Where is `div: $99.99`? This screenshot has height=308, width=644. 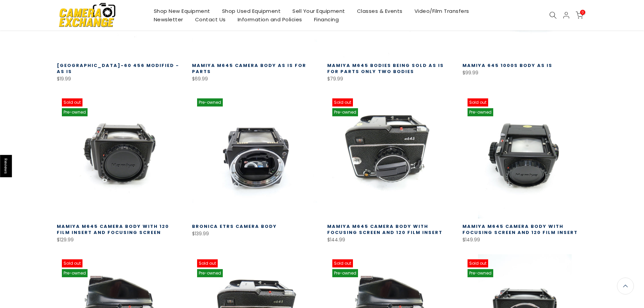 div: $99.99 is located at coordinates (525, 73).